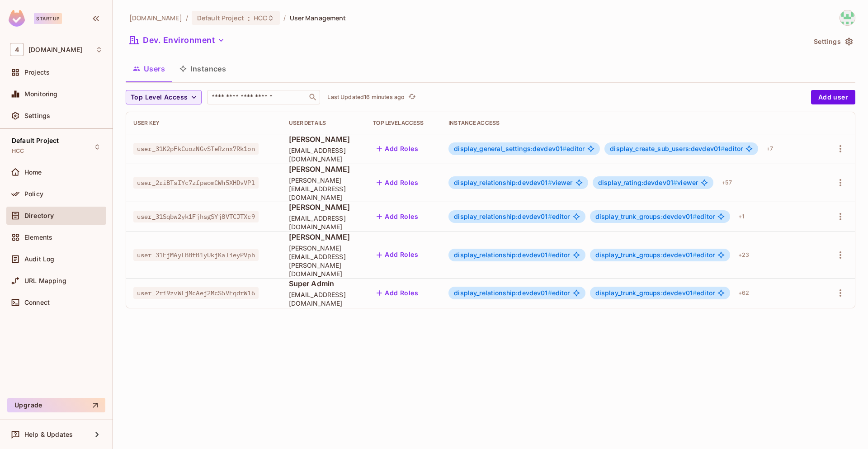 This screenshot has height=449, width=868. Describe the element at coordinates (744, 255) in the screenshot. I see `div: + 23` at that location.